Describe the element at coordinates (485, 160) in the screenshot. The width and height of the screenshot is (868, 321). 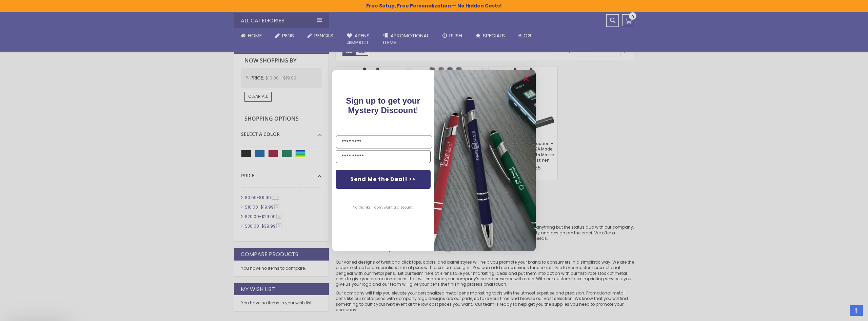
I see `img: pop-up-image` at that location.